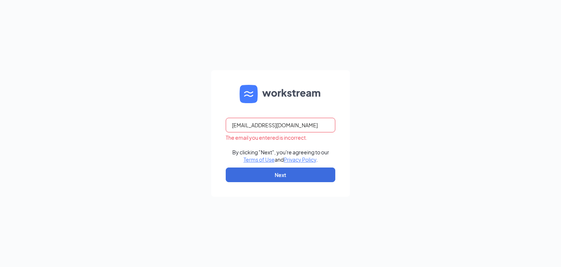 The width and height of the screenshot is (561, 267). Describe the element at coordinates (280, 94) in the screenshot. I see `img: WS logo and Workstream text` at that location.